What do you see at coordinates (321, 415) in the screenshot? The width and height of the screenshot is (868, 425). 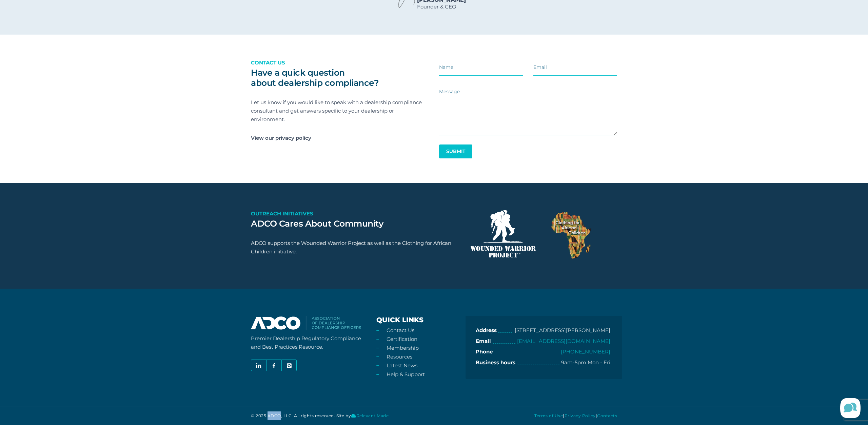 I see `span: © 2025 ADCO, LLC. All rights reserved. Site by .` at bounding box center [321, 415].